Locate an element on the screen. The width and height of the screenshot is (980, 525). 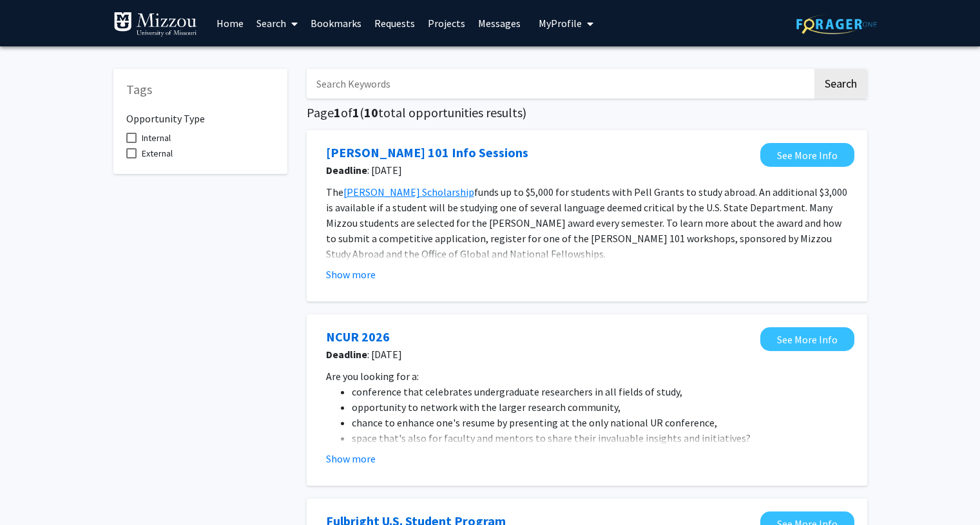
a: Home is located at coordinates (230, 23).